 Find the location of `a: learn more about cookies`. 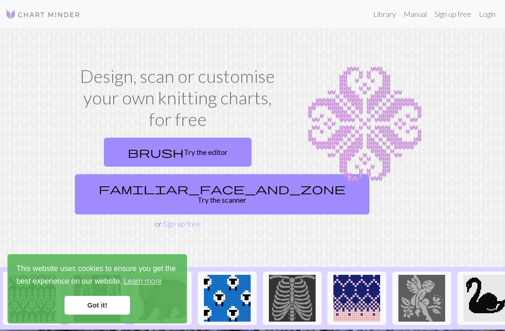

a: learn more about cookies is located at coordinates (143, 281).